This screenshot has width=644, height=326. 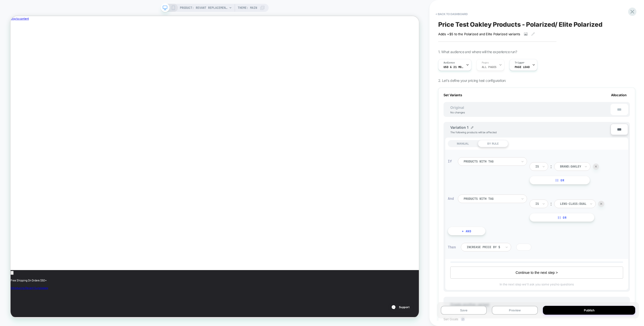 I want to click on div: And, so click(x=451, y=198).